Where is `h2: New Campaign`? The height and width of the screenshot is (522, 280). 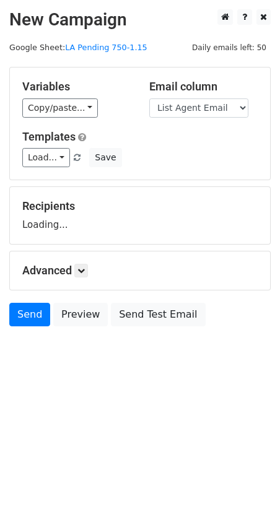 h2: New Campaign is located at coordinates (140, 20).